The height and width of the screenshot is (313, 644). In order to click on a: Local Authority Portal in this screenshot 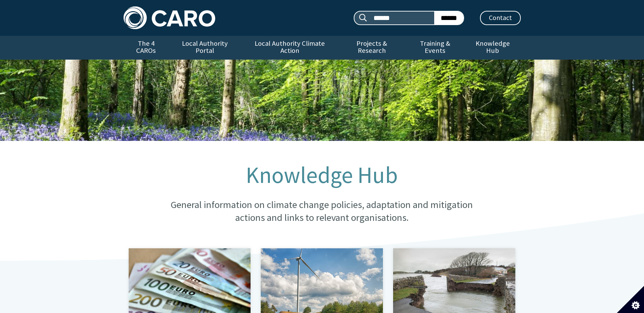, I will do `click(205, 48)`.